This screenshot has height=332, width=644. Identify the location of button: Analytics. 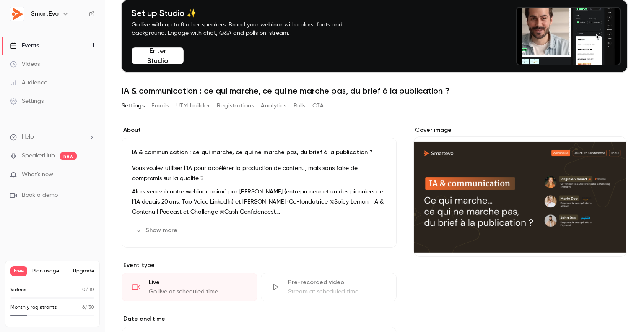
(274, 106).